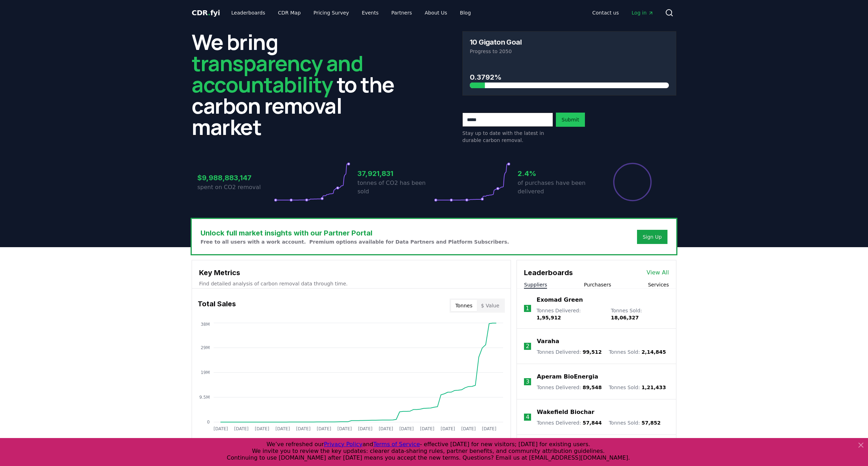 This screenshot has width=868, height=466. I want to click on p: Aperam BioEnergia, so click(567, 377).